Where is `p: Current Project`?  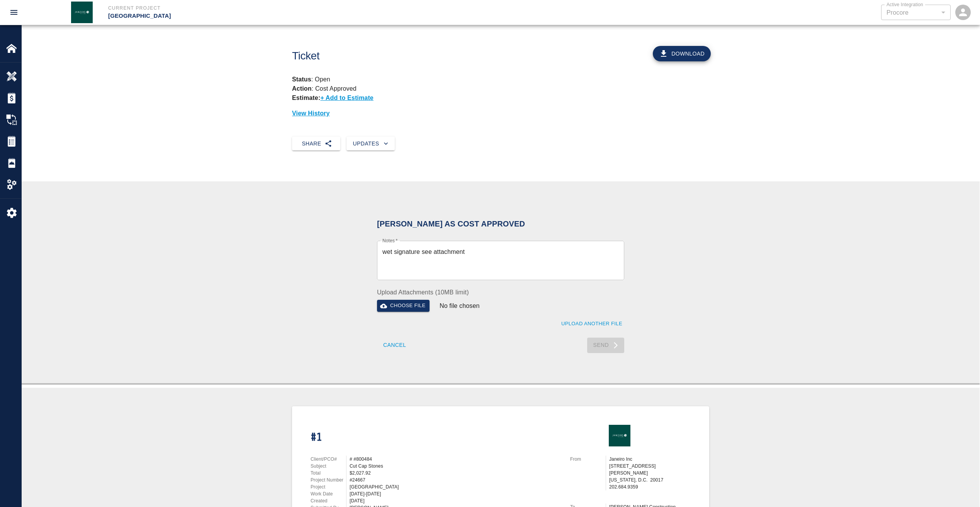 p: Current Project is located at coordinates (320, 8).